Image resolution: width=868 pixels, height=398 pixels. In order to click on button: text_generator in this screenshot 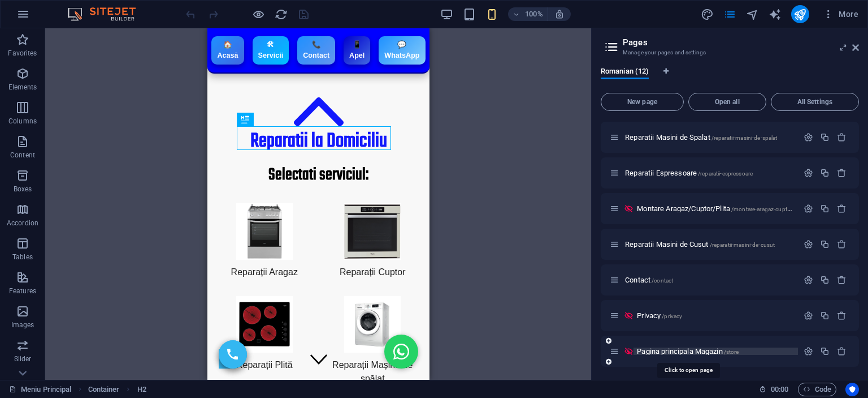, I will do `click(776, 14)`.